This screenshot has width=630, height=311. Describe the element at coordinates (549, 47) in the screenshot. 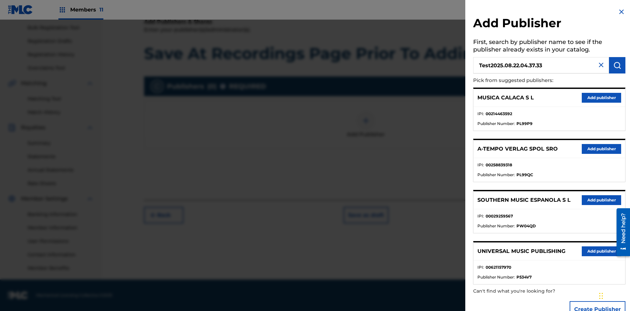

I see `h5: First, search by publisher name to see if the publisher already exists in your catalog.` at that location.